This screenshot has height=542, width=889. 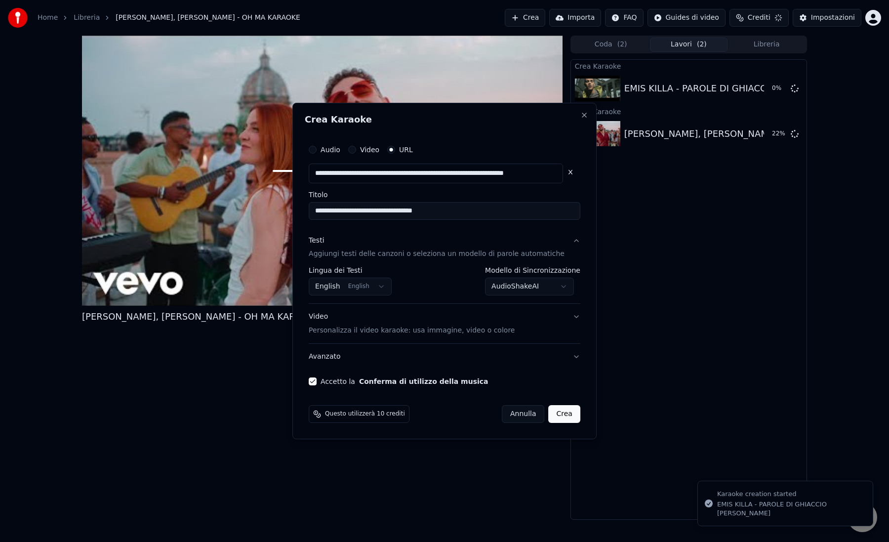 What do you see at coordinates (523, 414) in the screenshot?
I see `button: Annulla` at bounding box center [523, 414].